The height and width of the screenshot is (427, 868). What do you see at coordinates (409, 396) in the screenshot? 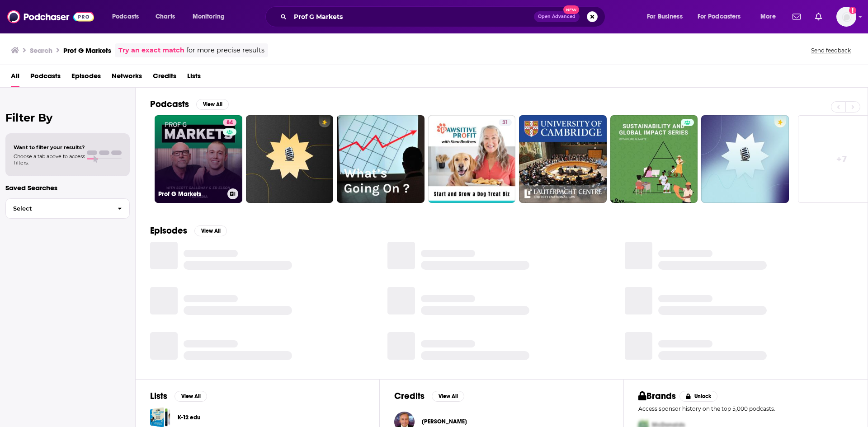
I see `h2: Credits` at bounding box center [409, 396].